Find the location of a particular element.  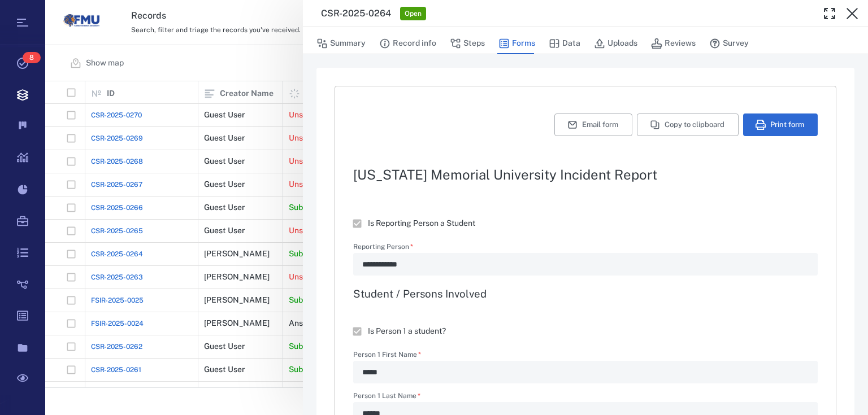

button: Close is located at coordinates (852, 14).